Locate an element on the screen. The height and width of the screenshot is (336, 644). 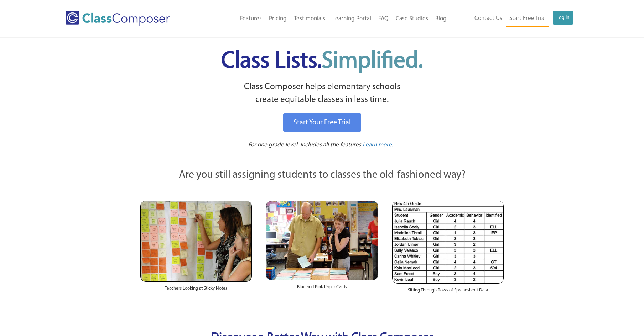
span: Class Lists. is located at coordinates (322, 61).